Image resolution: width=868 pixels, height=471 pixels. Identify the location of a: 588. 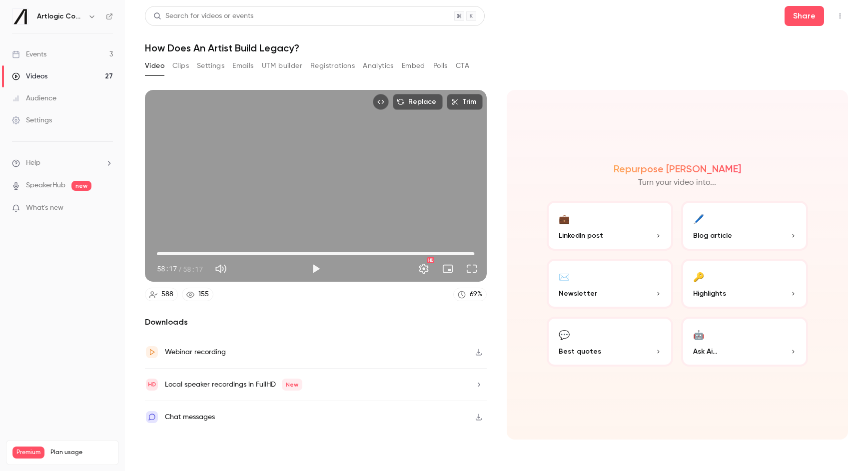
(161, 295).